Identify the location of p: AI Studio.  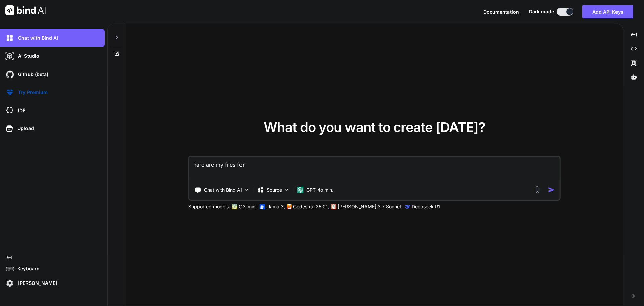
(27, 56).